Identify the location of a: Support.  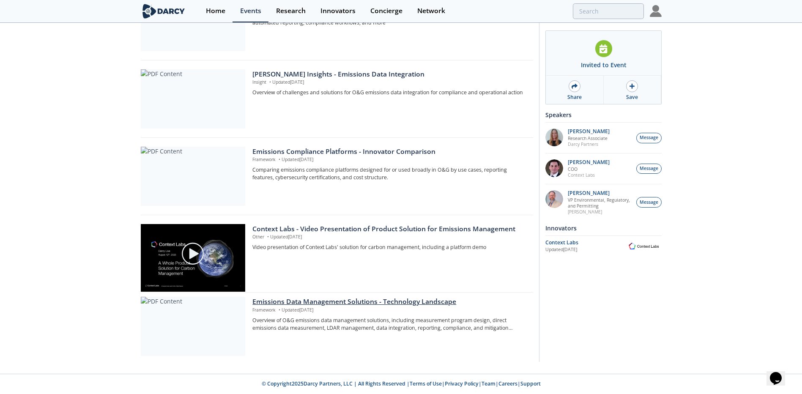
(531, 384).